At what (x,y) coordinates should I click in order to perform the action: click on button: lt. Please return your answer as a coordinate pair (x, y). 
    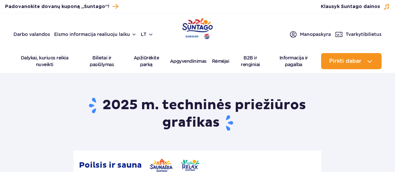
    Looking at the image, I should click on (147, 34).